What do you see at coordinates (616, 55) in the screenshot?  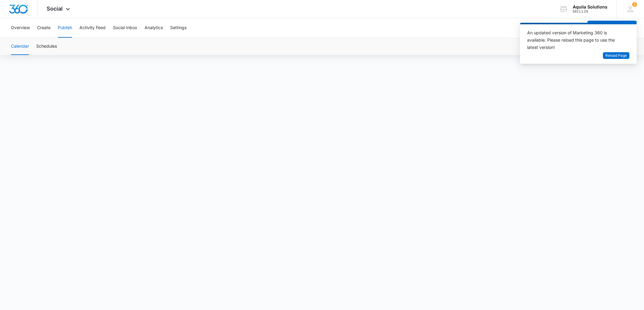 I see `button: Reload Page` at bounding box center [616, 55].